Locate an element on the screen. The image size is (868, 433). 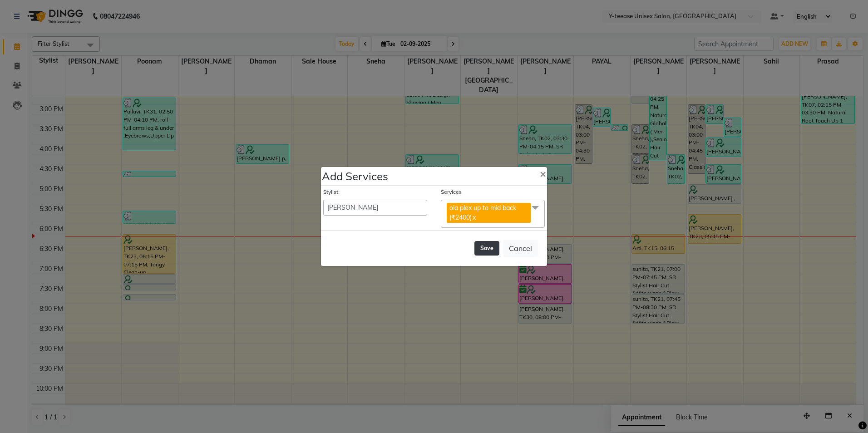
button: Save is located at coordinates (487, 248).